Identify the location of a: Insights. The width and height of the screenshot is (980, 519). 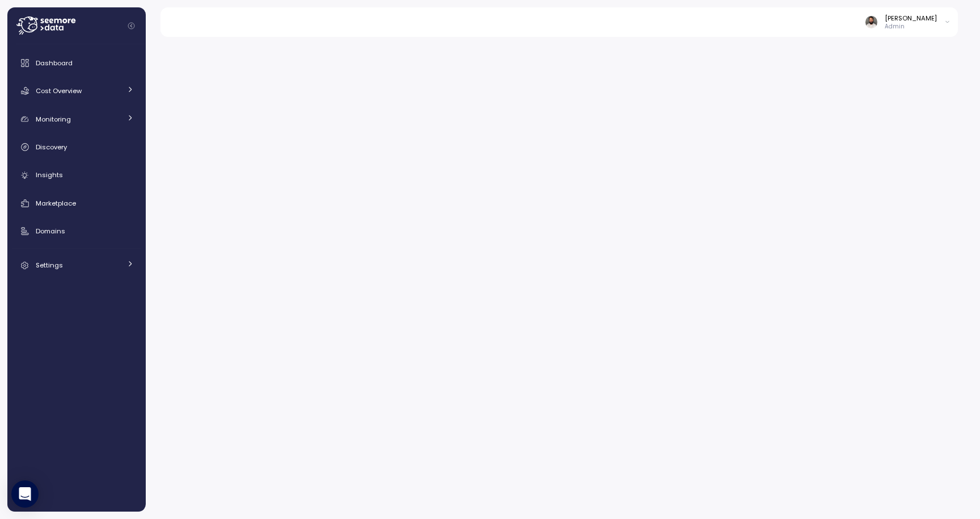
(76, 176).